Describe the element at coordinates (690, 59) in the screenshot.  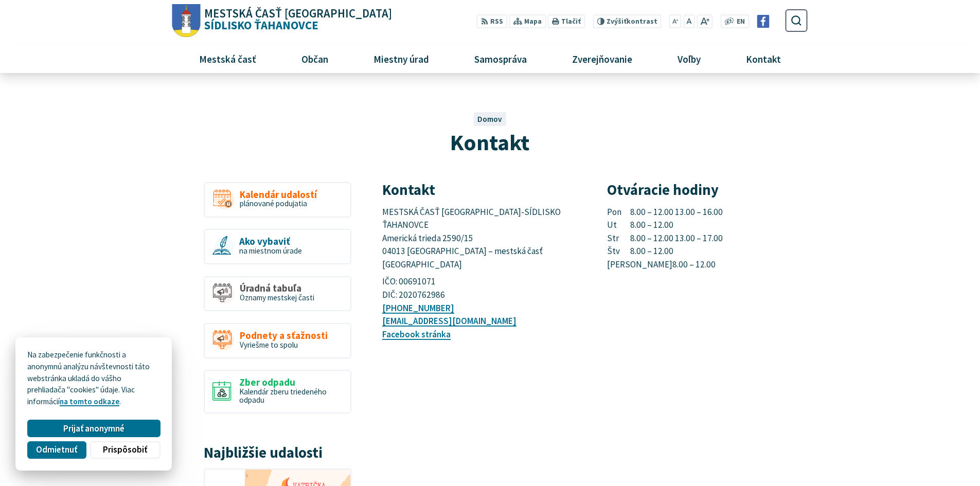
I see `span: Voľby` at that location.